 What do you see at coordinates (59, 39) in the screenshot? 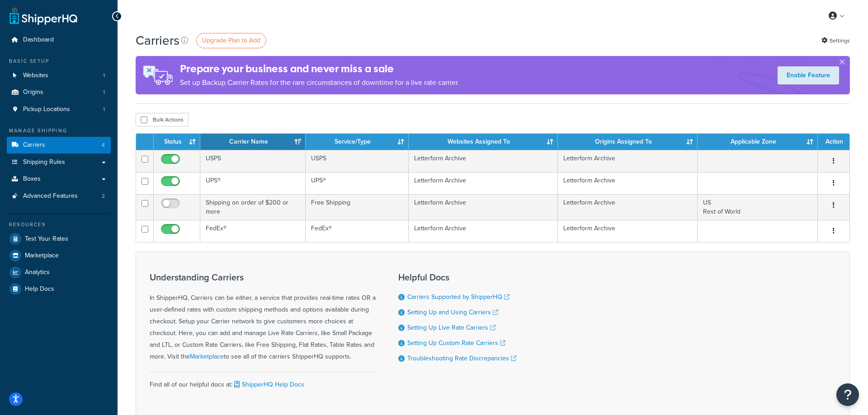
I see `li: Dashboard` at bounding box center [59, 39].